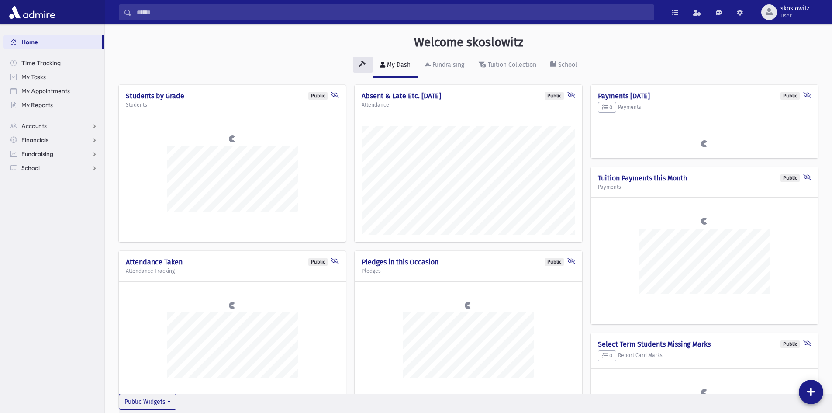 Image resolution: width=832 pixels, height=413 pixels. Describe the element at coordinates (54, 105) in the screenshot. I see `a: My Reports` at that location.